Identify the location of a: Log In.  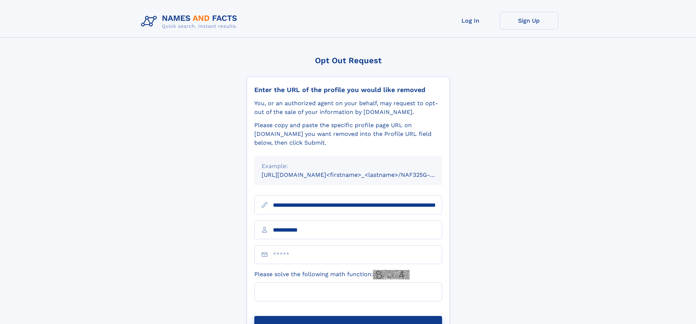
(471, 20).